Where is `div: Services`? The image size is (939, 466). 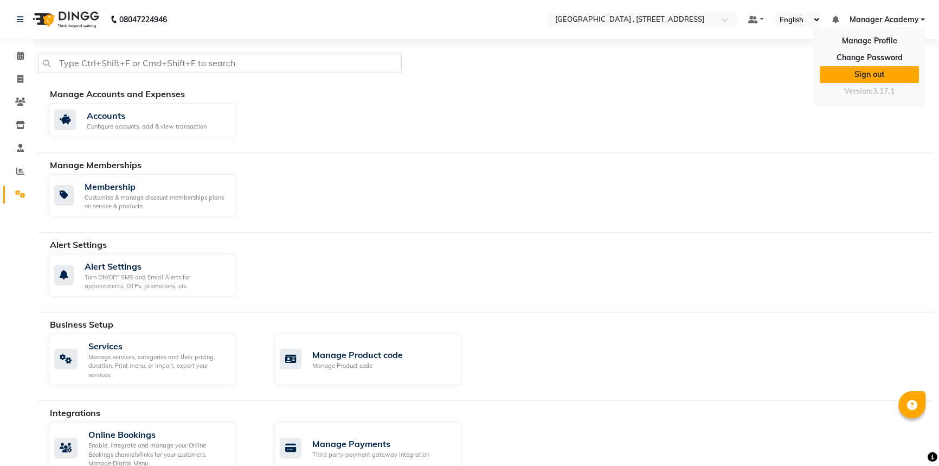 div: Services is located at coordinates (158, 346).